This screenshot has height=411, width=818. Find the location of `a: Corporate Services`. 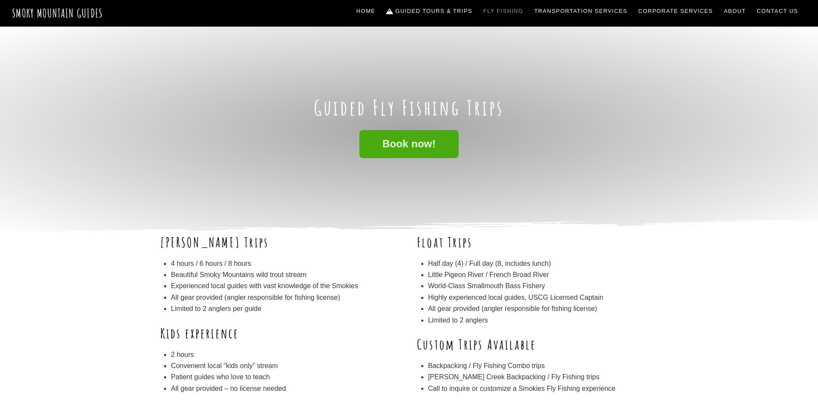

a: Corporate Services is located at coordinates (676, 11).